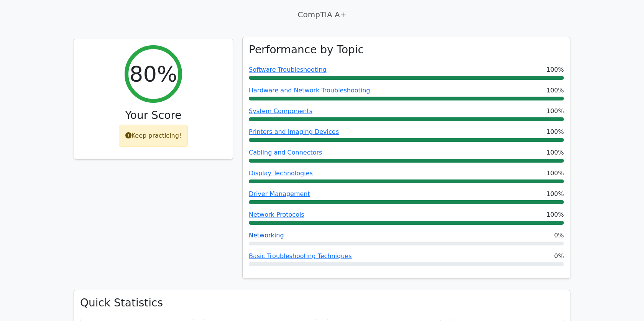 The height and width of the screenshot is (321, 644). Describe the element at coordinates (267, 235) in the screenshot. I see `a: Networking` at that location.